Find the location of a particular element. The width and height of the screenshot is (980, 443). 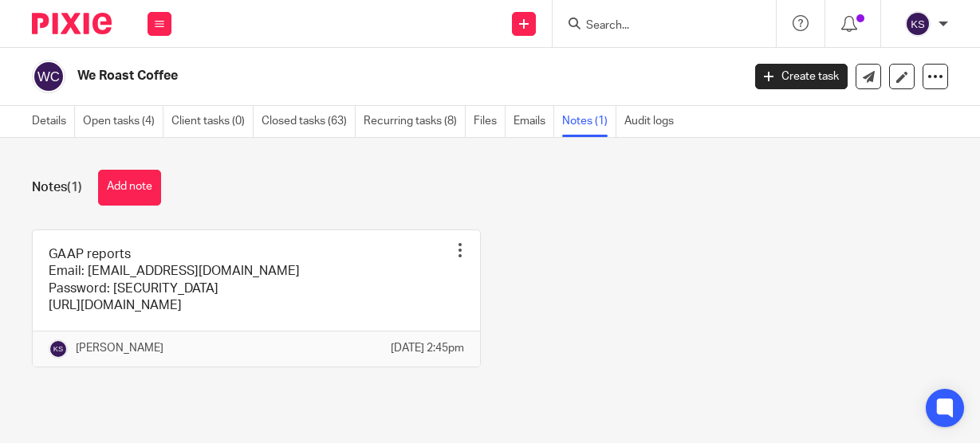

h1: Notes is located at coordinates (56, 188).